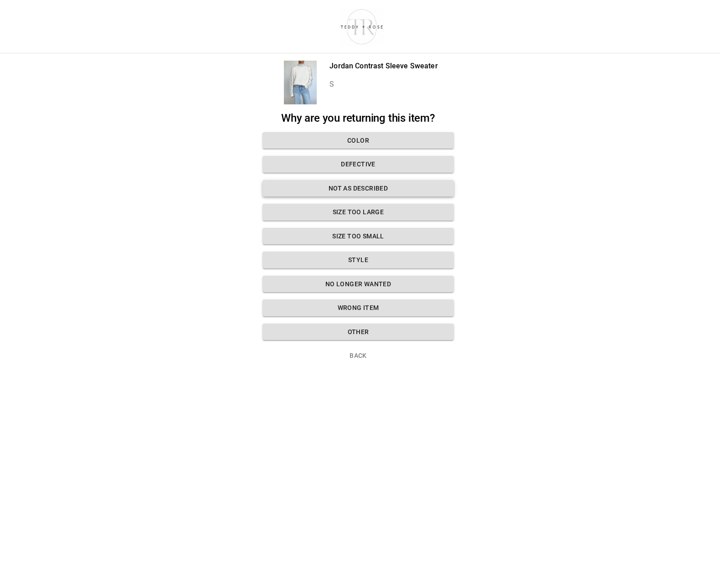 The width and height of the screenshot is (720, 588). What do you see at coordinates (383, 84) in the screenshot?
I see `p: S` at bounding box center [383, 84].